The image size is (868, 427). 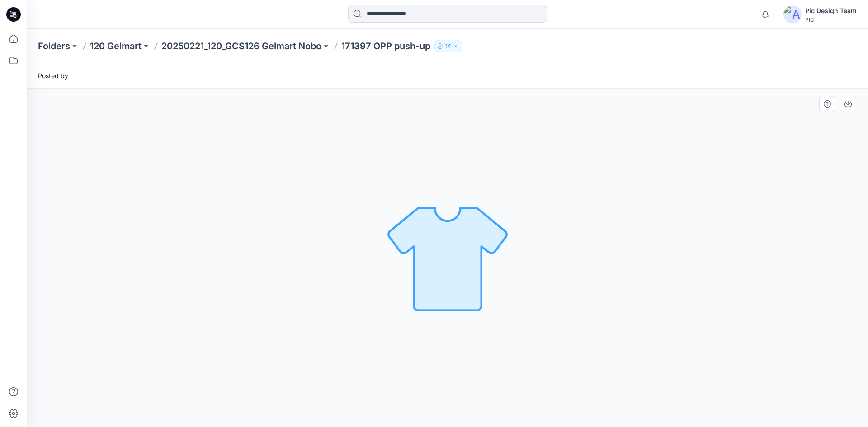 I want to click on p: Folders, so click(x=53, y=46).